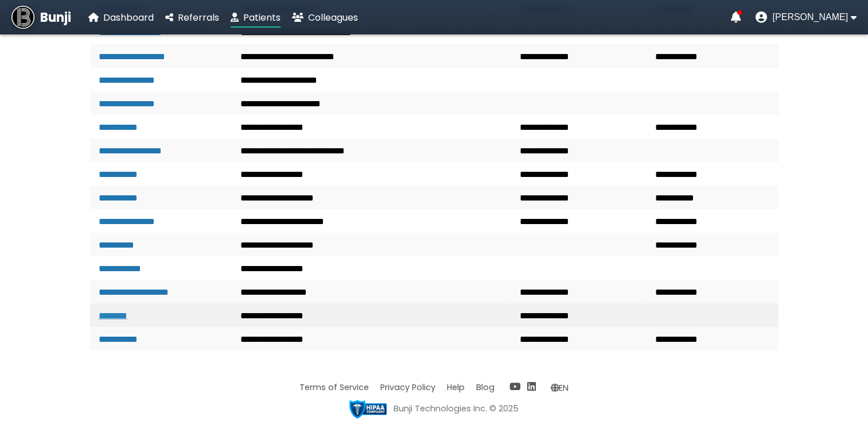 The width and height of the screenshot is (868, 424). I want to click on a: Colleagues, so click(325, 17).